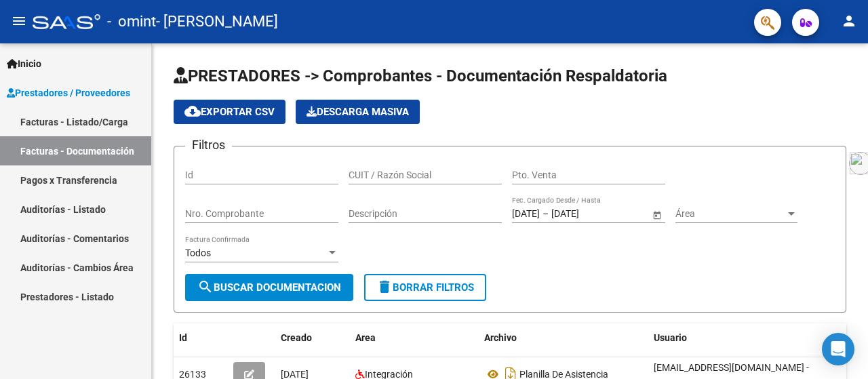 This screenshot has width=868, height=379. What do you see at coordinates (296, 338) in the screenshot?
I see `span: Creado` at bounding box center [296, 338].